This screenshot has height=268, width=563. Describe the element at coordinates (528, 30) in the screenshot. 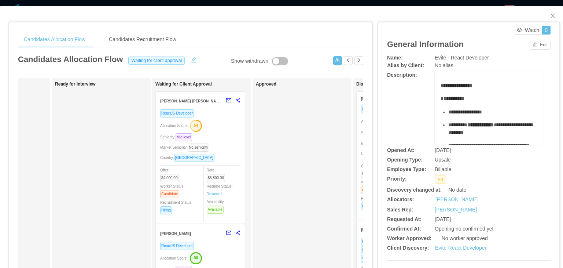

I see `button: icon: eyeWatch` at that location.